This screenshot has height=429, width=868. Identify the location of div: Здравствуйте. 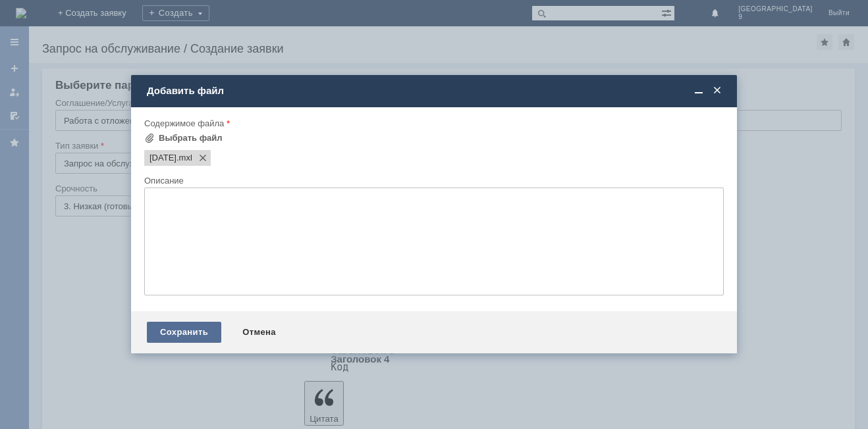
(99, 11).